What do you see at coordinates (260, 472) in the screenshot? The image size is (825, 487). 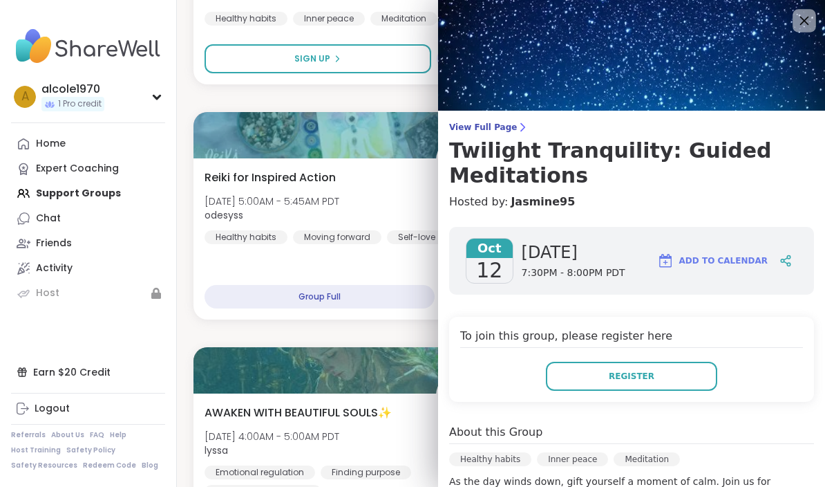 I see `div: Emotional regulation` at bounding box center [260, 472].